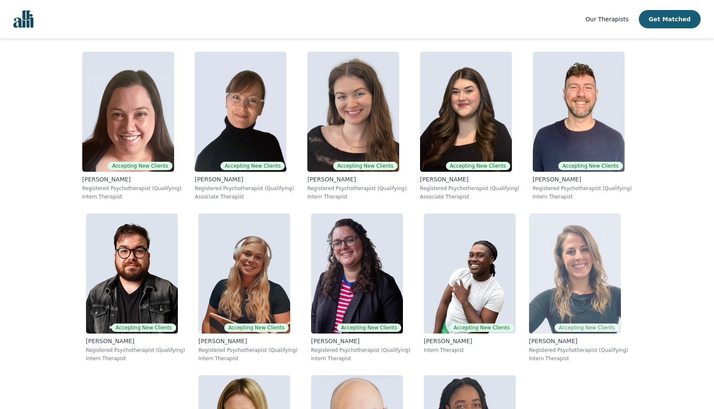 Image resolution: width=714 pixels, height=409 pixels. What do you see at coordinates (606, 19) in the screenshot?
I see `a: Our Therapists` at bounding box center [606, 19].